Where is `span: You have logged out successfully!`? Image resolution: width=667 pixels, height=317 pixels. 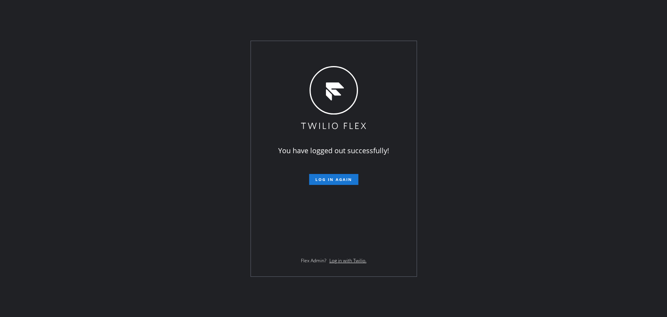 span: You have logged out successfully! is located at coordinates (334, 151).